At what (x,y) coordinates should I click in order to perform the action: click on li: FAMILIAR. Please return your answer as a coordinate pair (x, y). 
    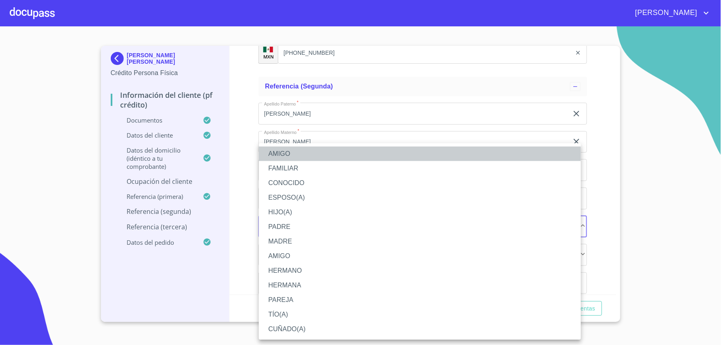
    Looking at the image, I should click on (420, 168).